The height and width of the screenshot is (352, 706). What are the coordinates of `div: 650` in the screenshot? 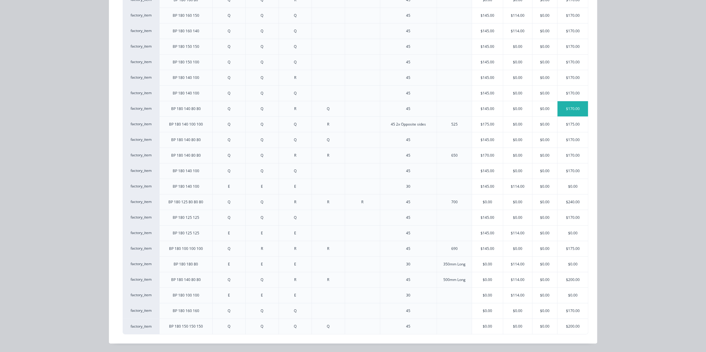 It's located at (454, 156).